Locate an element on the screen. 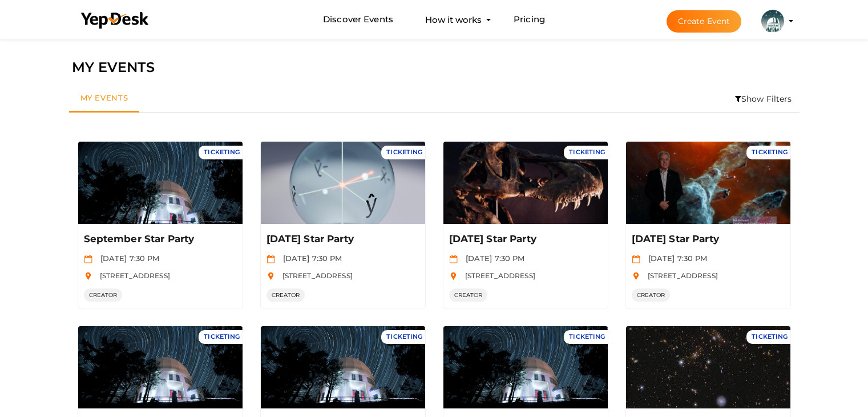  a: Pricing is located at coordinates (529, 19).